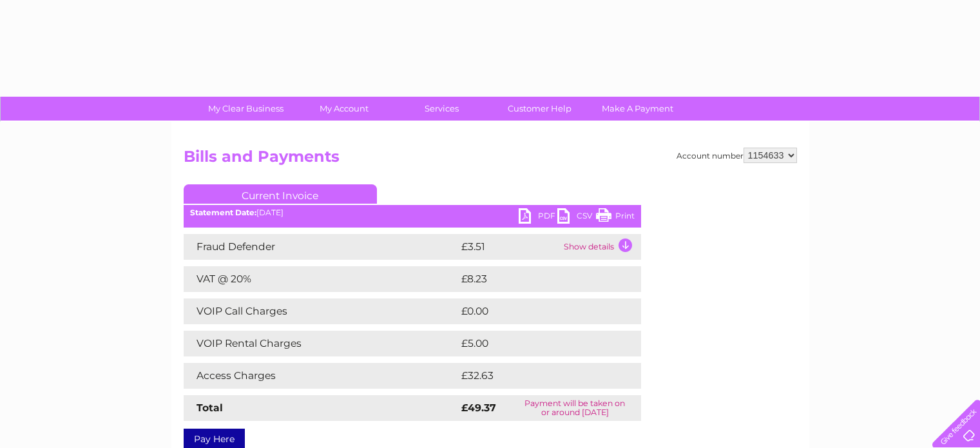  Describe the element at coordinates (321, 247) in the screenshot. I see `td: Fraud Defender` at that location.